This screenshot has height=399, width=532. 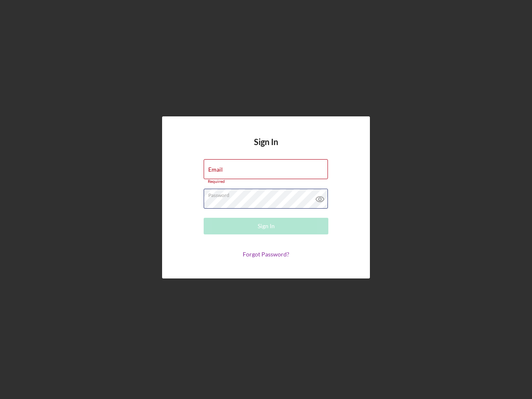 What do you see at coordinates (266, 254) in the screenshot?
I see `a: Forgot Password?` at bounding box center [266, 254].